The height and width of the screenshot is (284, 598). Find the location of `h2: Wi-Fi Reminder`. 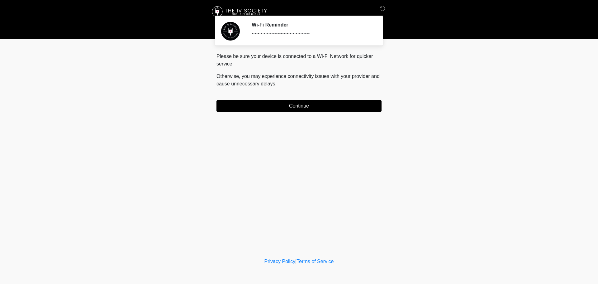

h2: Wi-Fi Reminder is located at coordinates (312, 25).